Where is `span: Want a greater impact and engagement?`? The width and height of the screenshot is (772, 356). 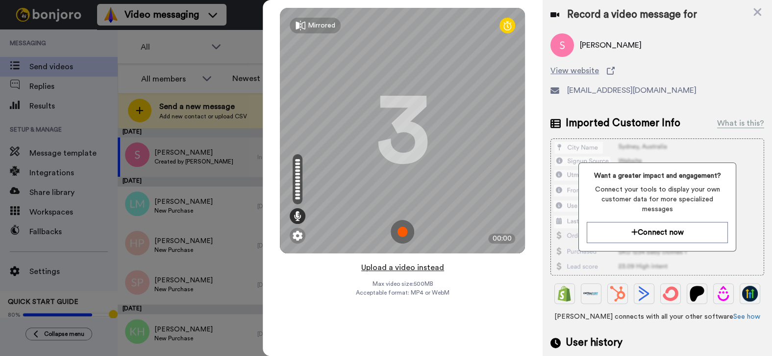 span: Want a greater impact and engagement? is located at coordinates (657, 176).